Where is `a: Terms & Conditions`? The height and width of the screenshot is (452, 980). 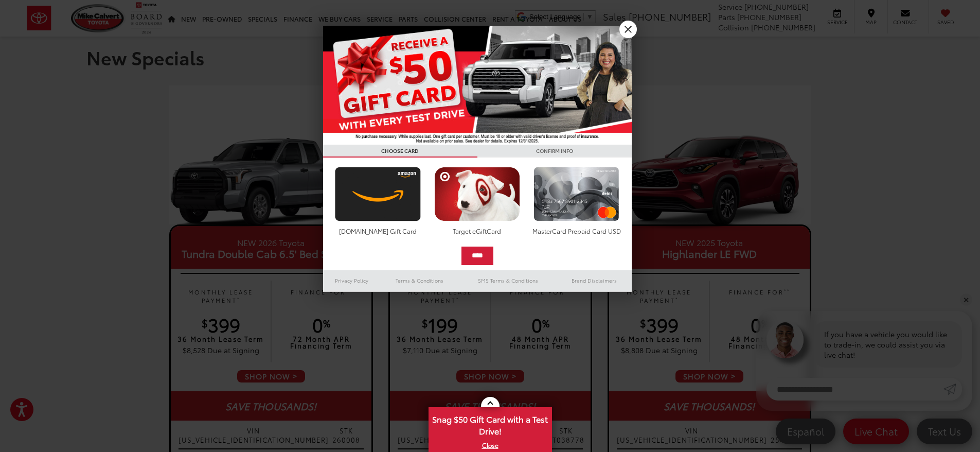 a: Terms & Conditions is located at coordinates (419, 281).